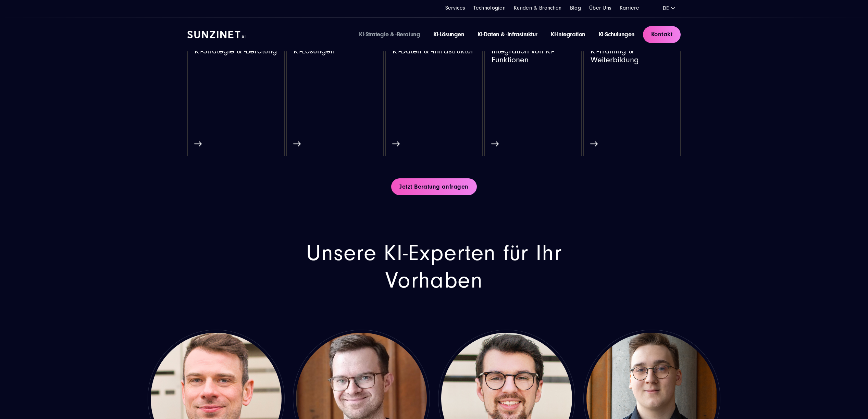  What do you see at coordinates (335, 73) in the screenshot?
I see `a: Personengruppe mit Glühbirne | KI-Agentur SUNZINET streamlinehq-team-idea-work-office-companies_b...` at bounding box center [335, 73].